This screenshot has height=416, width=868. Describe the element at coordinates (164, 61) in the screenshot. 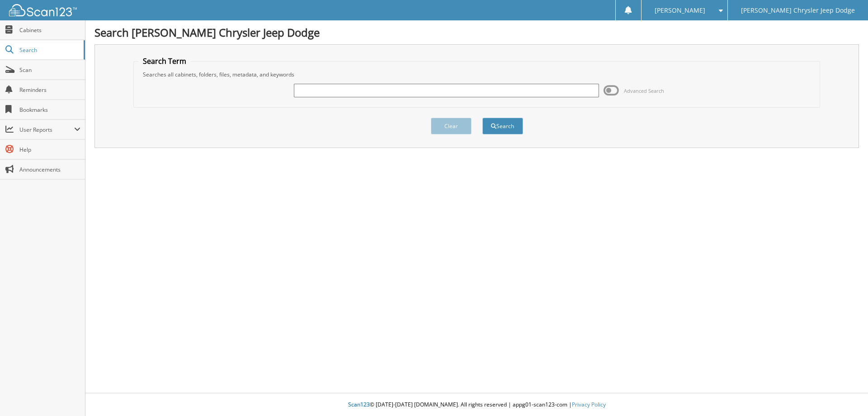

I see `legend: Search Term` at that location.